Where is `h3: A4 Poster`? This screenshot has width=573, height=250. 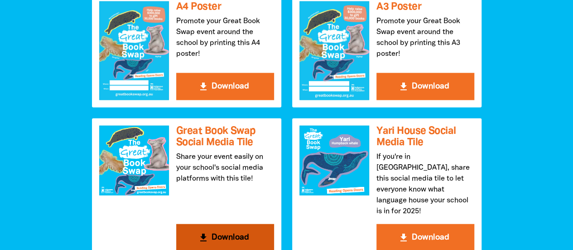
h3: A4 Poster is located at coordinates (225, 7).